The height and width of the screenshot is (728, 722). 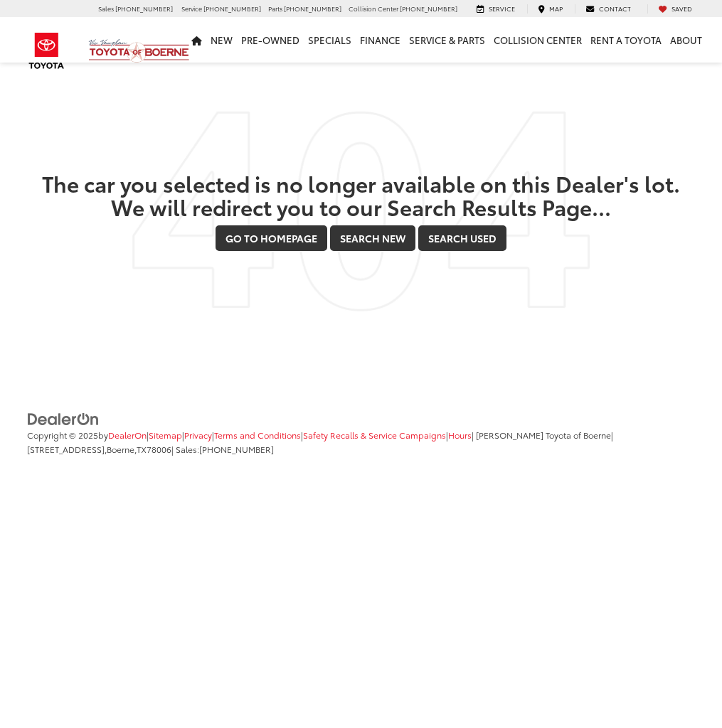 What do you see at coordinates (257, 434) in the screenshot?
I see `a: Terms and Conditions` at bounding box center [257, 434].